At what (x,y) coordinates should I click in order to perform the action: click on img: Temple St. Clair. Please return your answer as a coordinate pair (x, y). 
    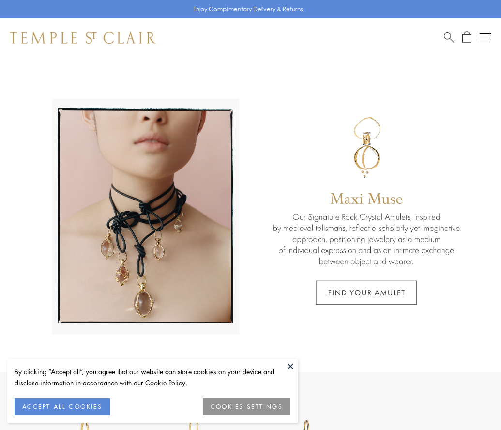
    Looking at the image, I should click on (83, 38).